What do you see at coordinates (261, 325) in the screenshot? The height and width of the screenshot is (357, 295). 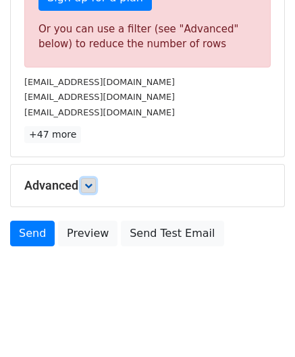 I see `div: Chat Widget` at bounding box center [261, 325].